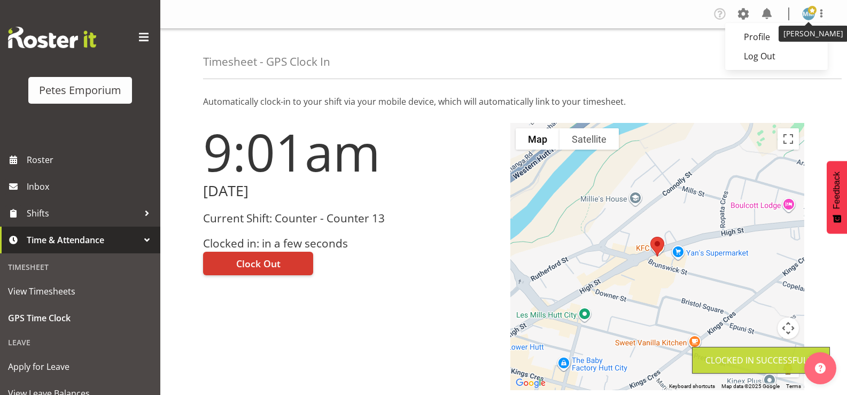  I want to click on img: Rosterit website logo, so click(52, 37).